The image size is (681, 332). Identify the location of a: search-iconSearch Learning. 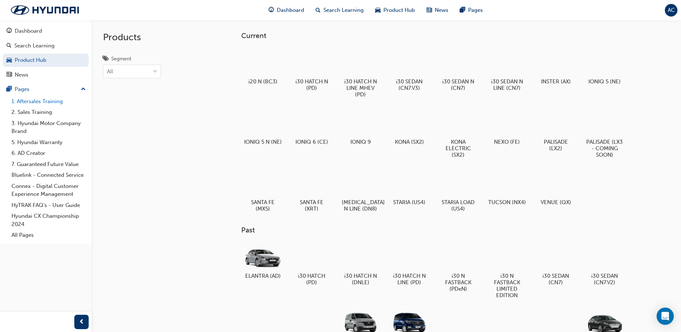
(340, 10).